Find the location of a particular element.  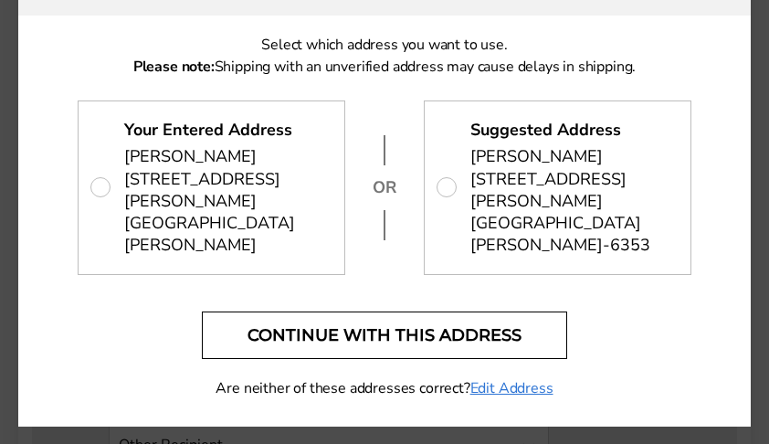

p: Are neither of these addresses correct? is located at coordinates (385, 388).